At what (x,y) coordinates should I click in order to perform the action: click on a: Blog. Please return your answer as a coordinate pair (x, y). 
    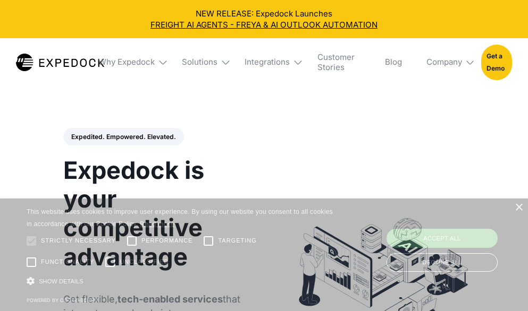
    Looking at the image, I should click on (393, 62).